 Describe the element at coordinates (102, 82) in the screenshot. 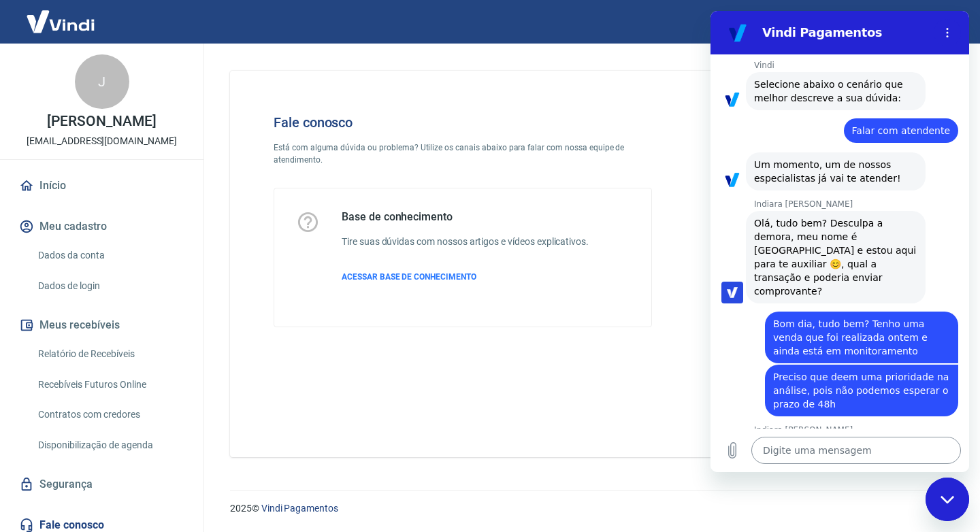

I see `div: J` at that location.